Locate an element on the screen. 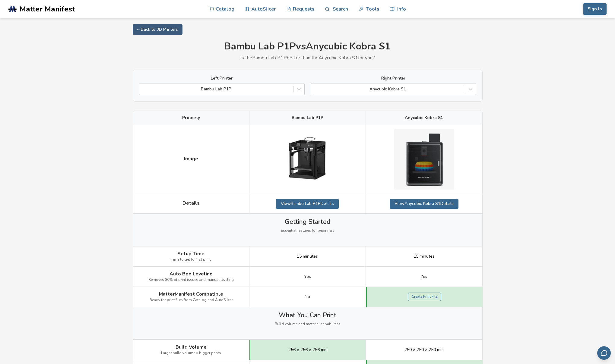  span: Ready for print files from Catalog and AutoSlicer is located at coordinates (191, 300).